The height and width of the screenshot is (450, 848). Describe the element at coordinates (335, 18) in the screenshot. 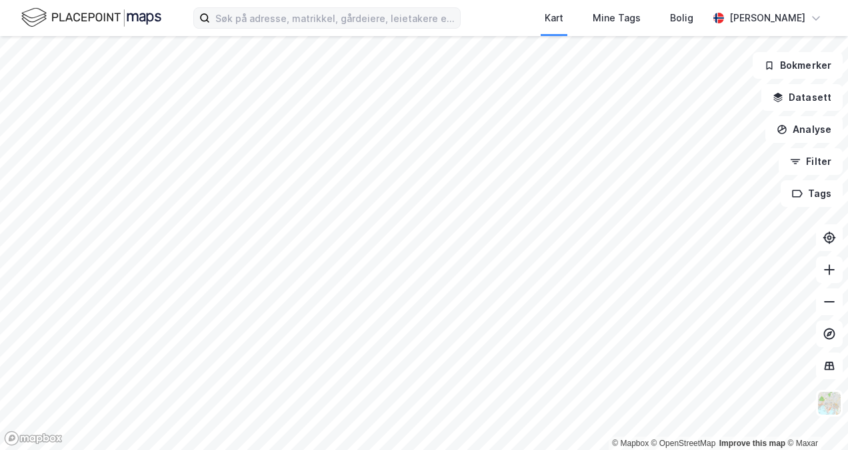

I see `input: Søk på adresse, matrikkel, gårdeiere, leietakere eller personer` at that location.